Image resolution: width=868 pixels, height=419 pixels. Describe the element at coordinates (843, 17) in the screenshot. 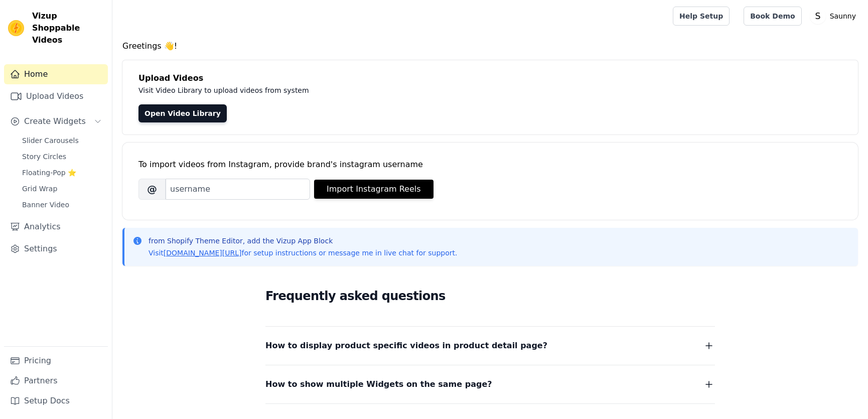

I see `p: Saunny` at that location.